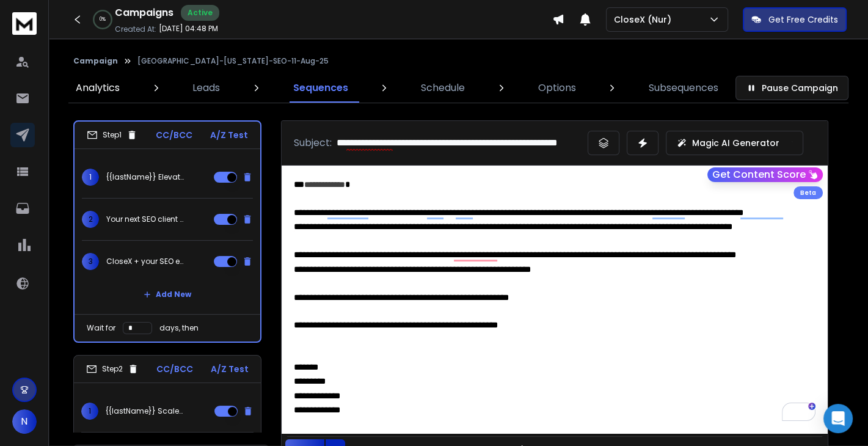 The image size is (868, 446). What do you see at coordinates (112, 369) in the screenshot?
I see `div: Step 2` at bounding box center [112, 369].